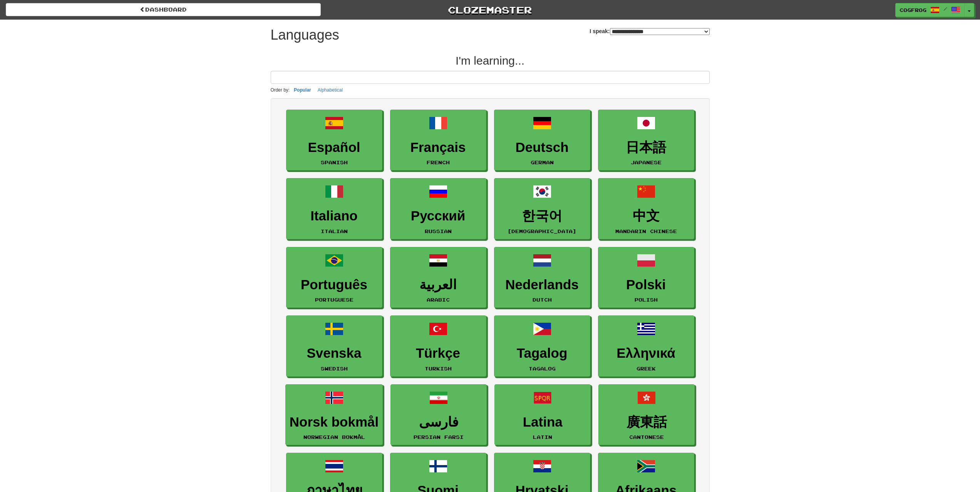 This screenshot has width=980, height=492. What do you see at coordinates (334, 278) in the screenshot?
I see `a: PortuguêsPortuguese` at bounding box center [334, 278].